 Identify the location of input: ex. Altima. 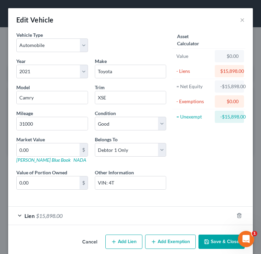
(52, 98).